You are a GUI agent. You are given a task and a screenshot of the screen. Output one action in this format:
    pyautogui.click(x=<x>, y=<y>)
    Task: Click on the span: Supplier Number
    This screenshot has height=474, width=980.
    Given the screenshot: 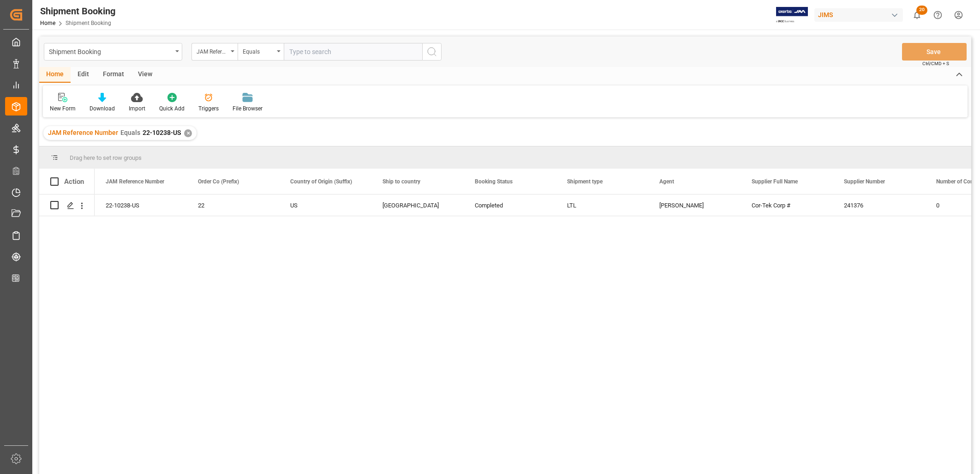 What is the action you would take?
    pyautogui.click(x=864, y=181)
    